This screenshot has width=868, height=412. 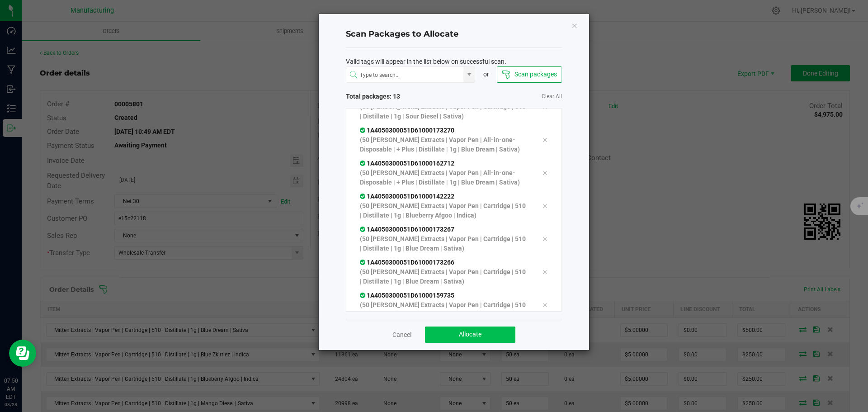 I want to click on span: 1A4050300051D61000173266, so click(x=407, y=262).